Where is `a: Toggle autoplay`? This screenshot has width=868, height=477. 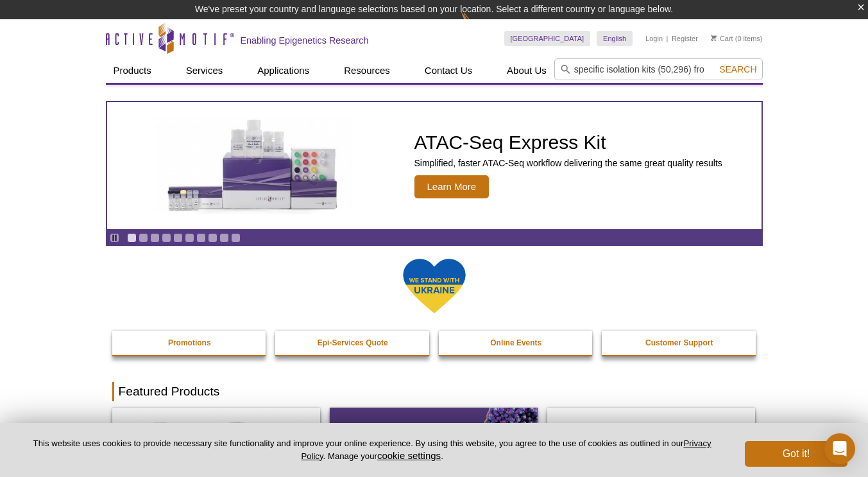
a: Toggle autoplay is located at coordinates (115, 238).